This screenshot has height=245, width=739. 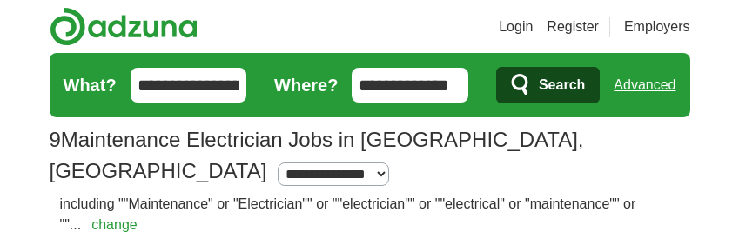 I want to click on h2: including ""Maintenance" or "Electrician"" or ""electrician"" or ""electrical" or "maintenance"" ..., so click(x=370, y=215).